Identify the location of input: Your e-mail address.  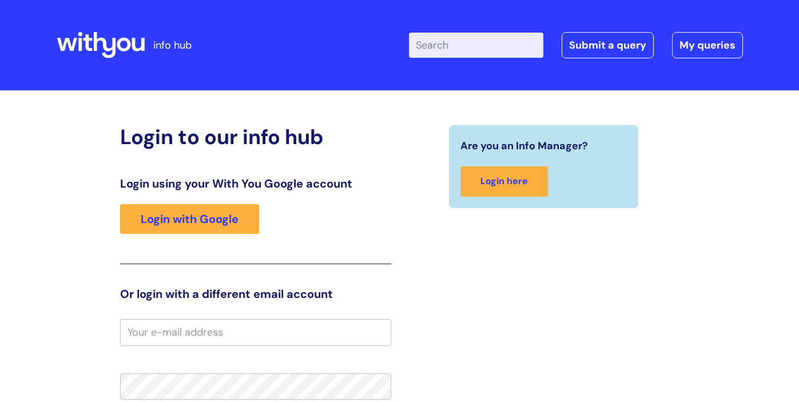
(256, 332).